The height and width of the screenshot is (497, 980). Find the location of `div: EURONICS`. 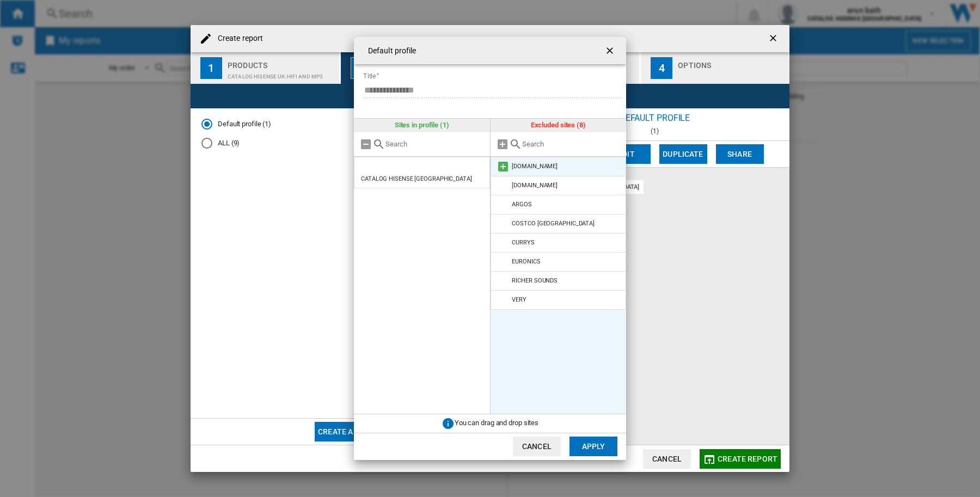

div: EURONICS is located at coordinates (526, 261).